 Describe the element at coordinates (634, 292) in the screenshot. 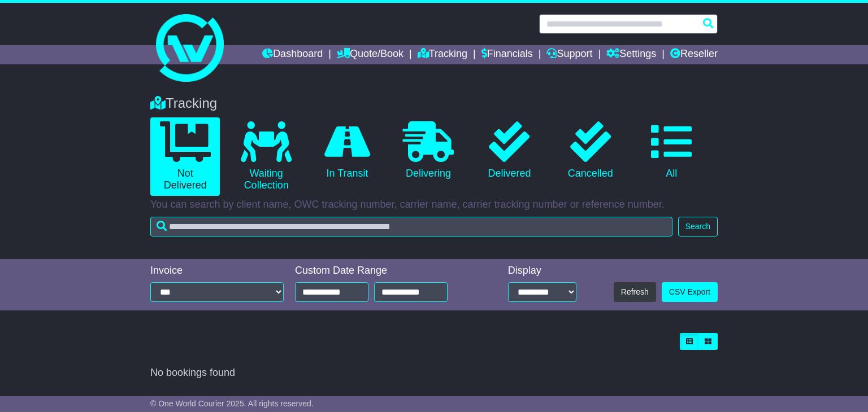

I see `button: Refresh` at that location.